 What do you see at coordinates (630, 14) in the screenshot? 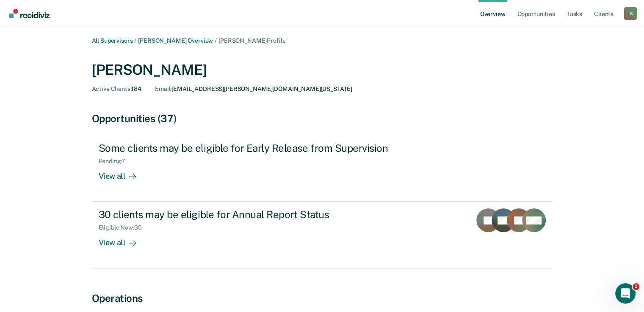
I see `div: J S` at bounding box center [630, 14].